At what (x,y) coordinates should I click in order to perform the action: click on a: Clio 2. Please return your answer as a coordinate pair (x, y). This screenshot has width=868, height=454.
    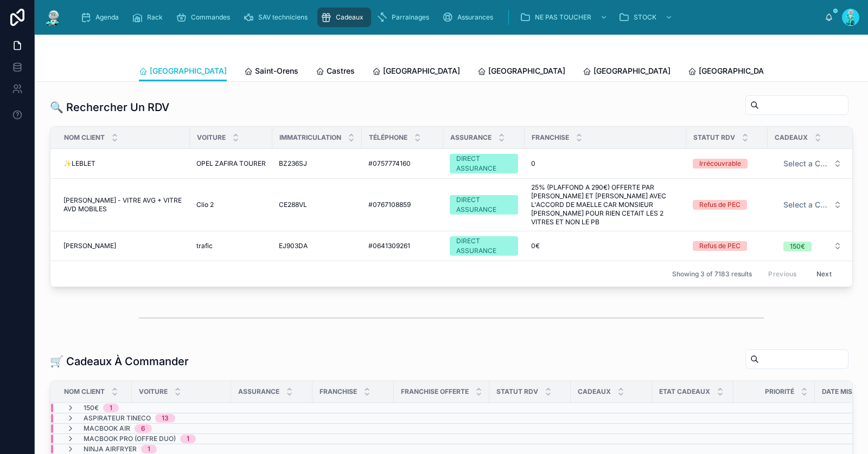
    Looking at the image, I should click on (231, 204).